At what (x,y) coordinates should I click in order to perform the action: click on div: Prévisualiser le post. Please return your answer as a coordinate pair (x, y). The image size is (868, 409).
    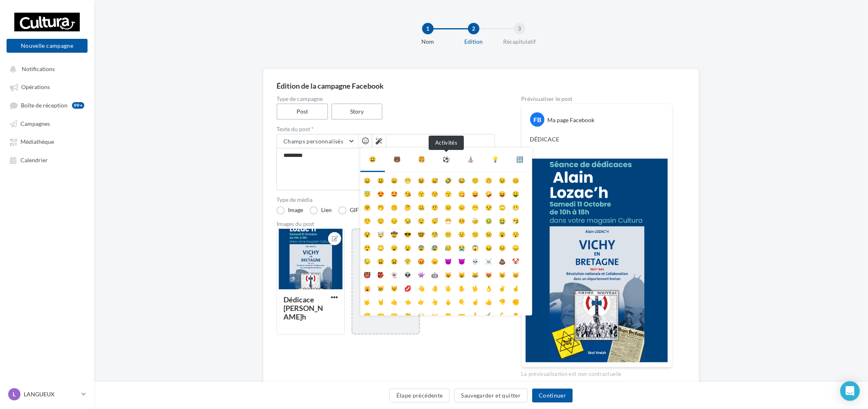
    Looking at the image, I should click on (597, 99).